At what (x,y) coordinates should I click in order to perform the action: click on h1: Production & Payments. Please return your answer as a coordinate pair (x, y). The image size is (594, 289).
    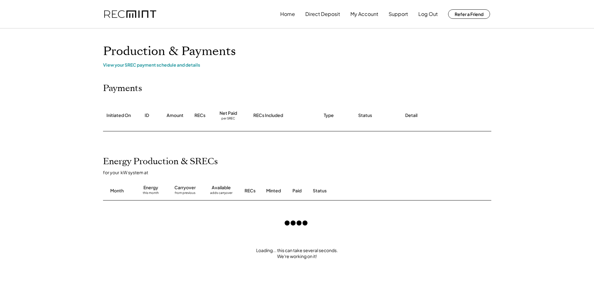
    Looking at the image, I should click on (297, 51).